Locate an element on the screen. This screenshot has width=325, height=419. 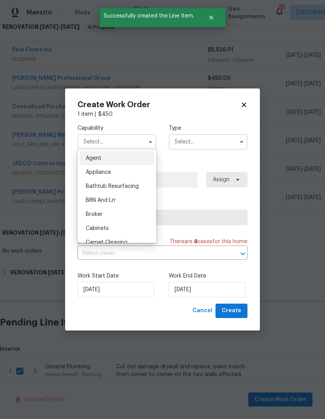
span: BRN And Lrr is located at coordinates (100, 200).